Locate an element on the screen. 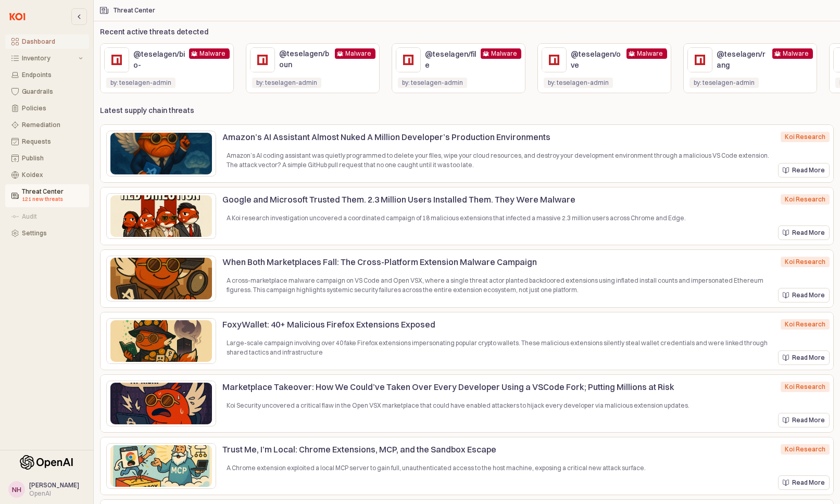 Image resolution: width=840 pixels, height=504 pixels. p: @teselagen/ove is located at coordinates (596, 60).